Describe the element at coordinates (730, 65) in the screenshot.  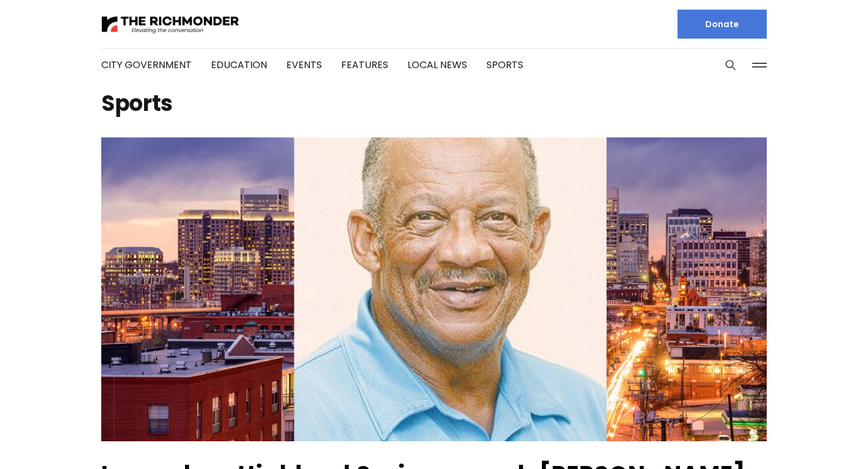
I see `button: Search this site` at that location.